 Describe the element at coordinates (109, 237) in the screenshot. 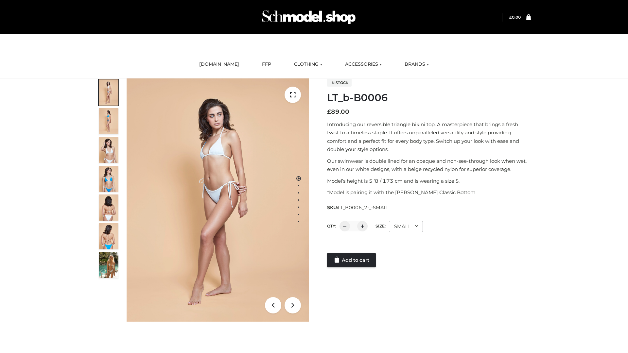

I see `img: ArielClassicBikiniTop_CloudNine_AzureSky_OW114ECO_8-scaled.jpg` at that location.